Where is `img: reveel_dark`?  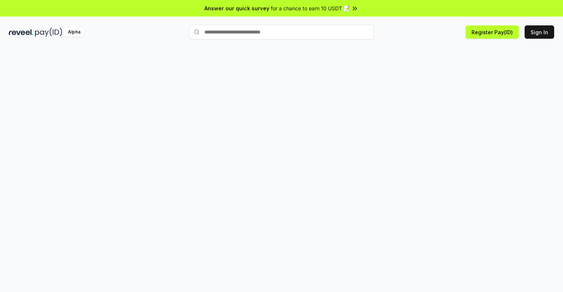 img: reveel_dark is located at coordinates (21, 32).